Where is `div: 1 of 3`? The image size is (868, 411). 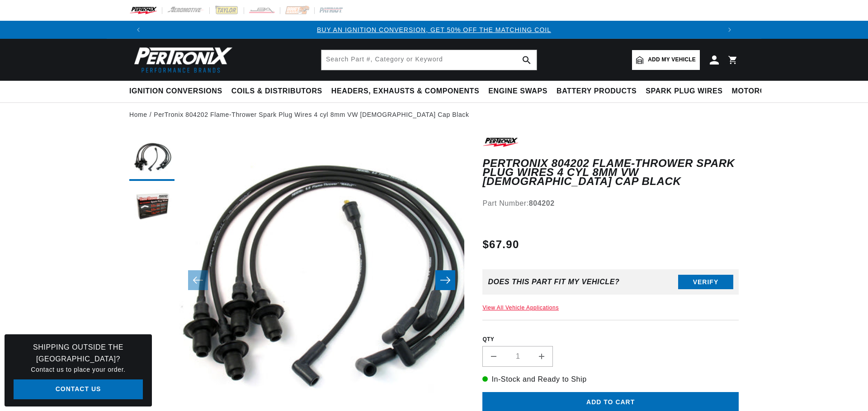 div: 1 of 3 is located at coordinates (434, 30).